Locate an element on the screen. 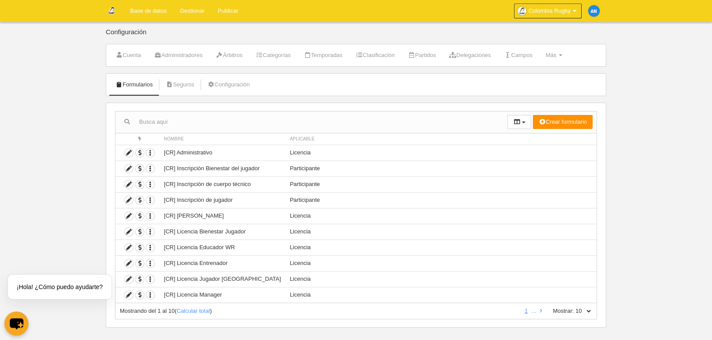 The width and height of the screenshot is (712, 340). a: Cuenta is located at coordinates (128, 55).